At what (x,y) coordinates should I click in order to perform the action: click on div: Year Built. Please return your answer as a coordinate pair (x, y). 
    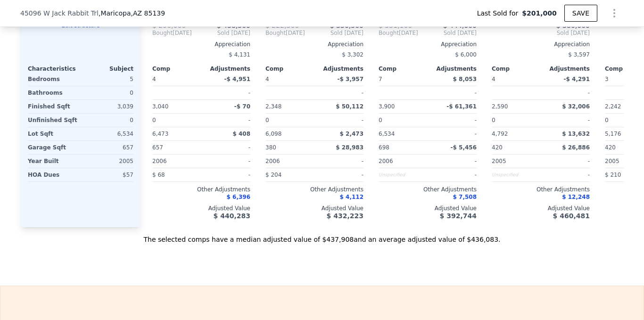
    Looking at the image, I should click on (53, 161).